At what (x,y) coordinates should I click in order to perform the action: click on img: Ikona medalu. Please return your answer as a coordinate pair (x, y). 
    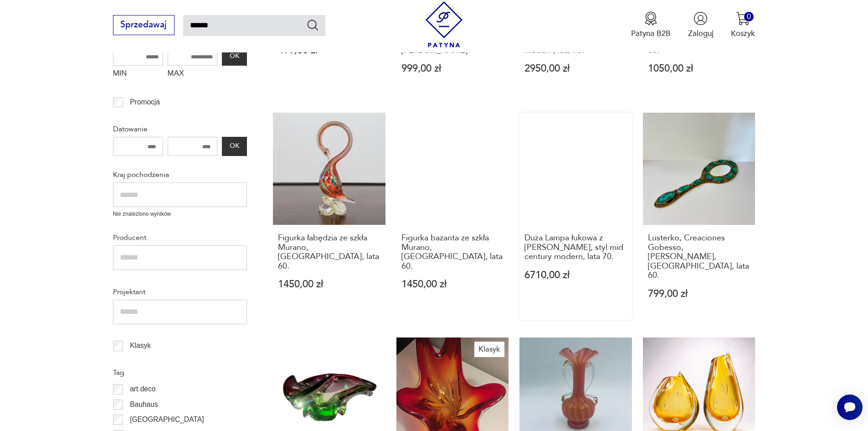
    Looking at the image, I should click on (651, 19).